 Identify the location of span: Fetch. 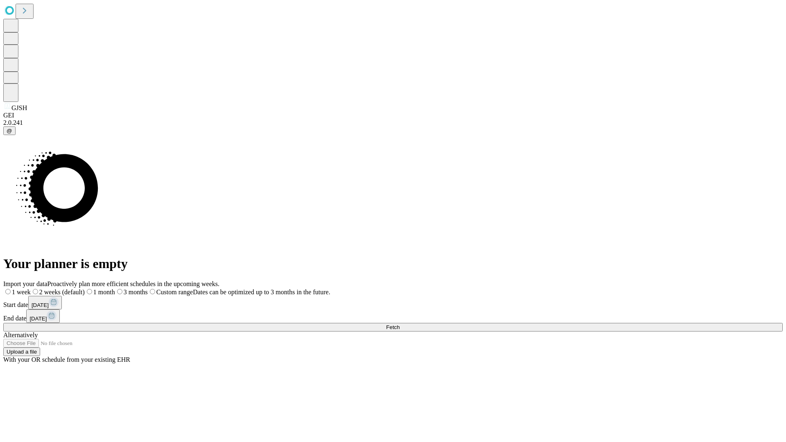
(392, 327).